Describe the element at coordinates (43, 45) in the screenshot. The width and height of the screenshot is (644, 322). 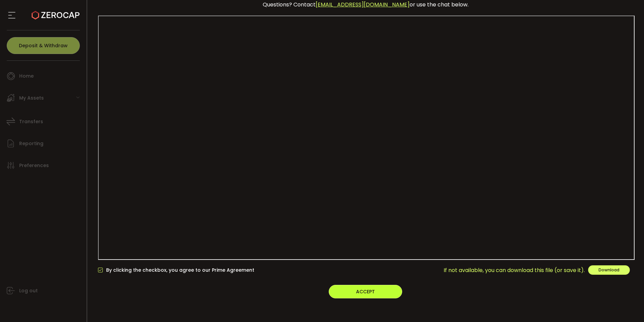
I see `span: Deposit & Withdraw` at that location.